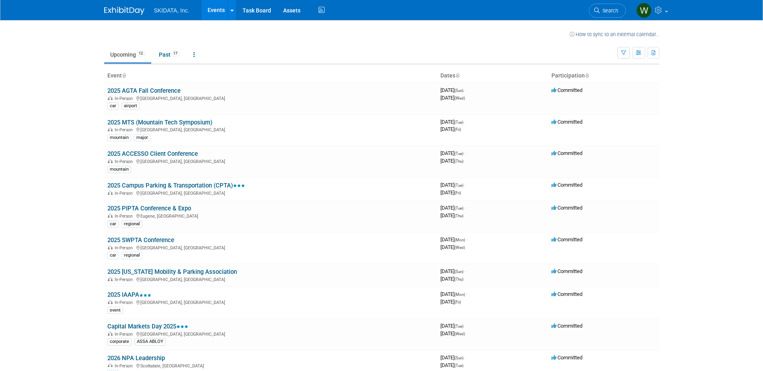 This screenshot has height=371, width=763. Describe the element at coordinates (141, 240) in the screenshot. I see `a: 2025 SWPTA Conference` at that location.